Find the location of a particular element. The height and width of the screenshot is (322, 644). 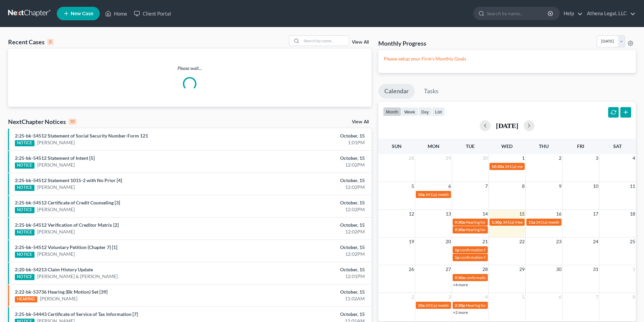

span: 23 is located at coordinates (559, 242).